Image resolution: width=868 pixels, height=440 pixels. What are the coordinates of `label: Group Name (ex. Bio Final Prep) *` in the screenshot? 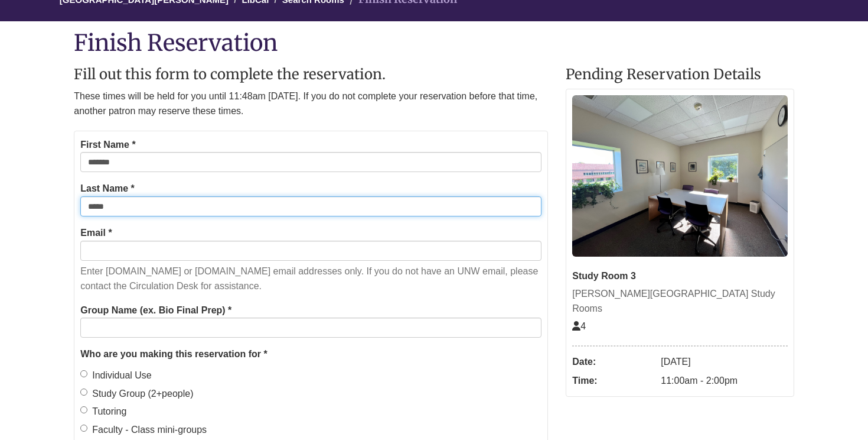 It's located at (156, 310).